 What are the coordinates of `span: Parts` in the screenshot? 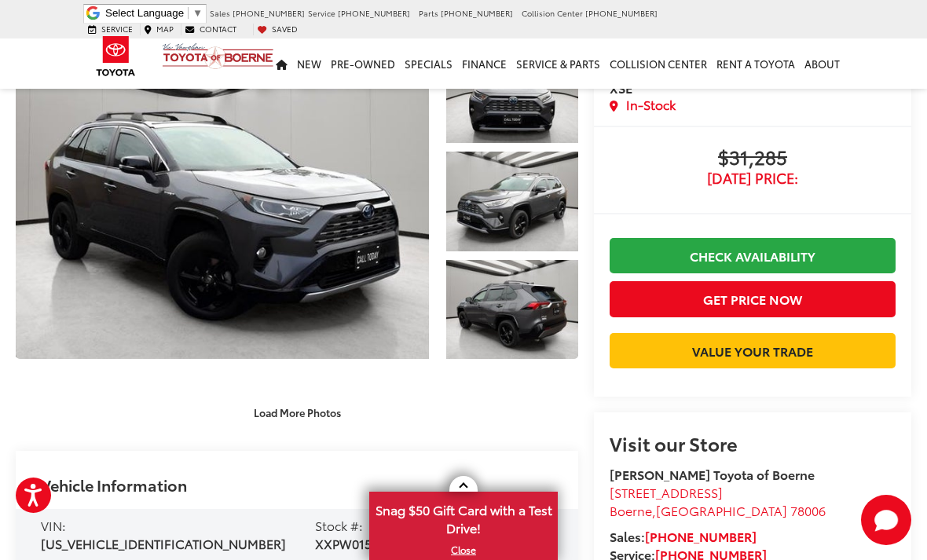 It's located at (428, 12).